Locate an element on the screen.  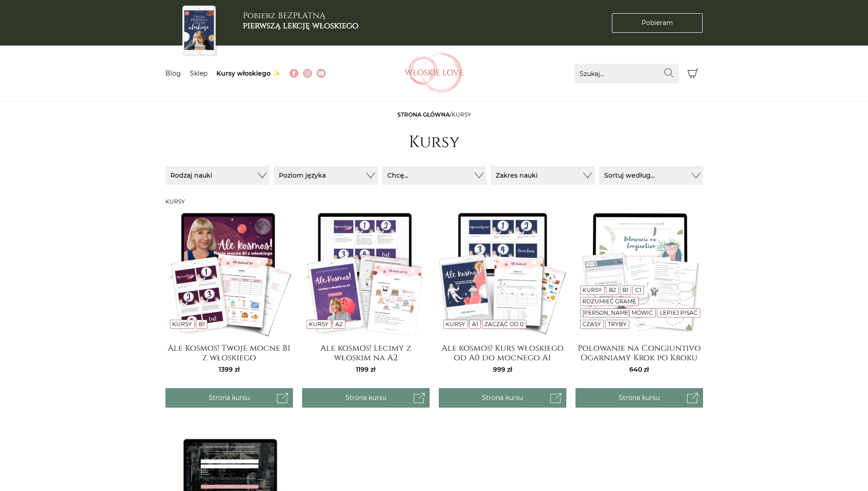
a: Polowanie na Congiuntivo Ogarniamy Krok po Kroku is located at coordinates (639, 353).